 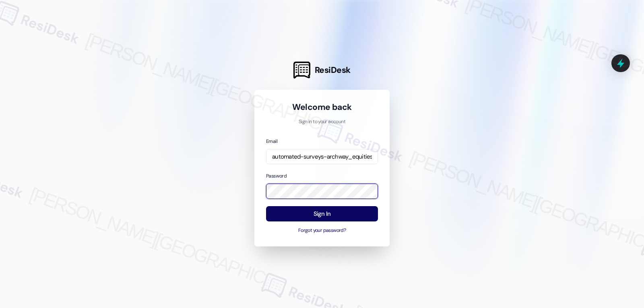 I want to click on span: ResiDesk, so click(x=333, y=70).